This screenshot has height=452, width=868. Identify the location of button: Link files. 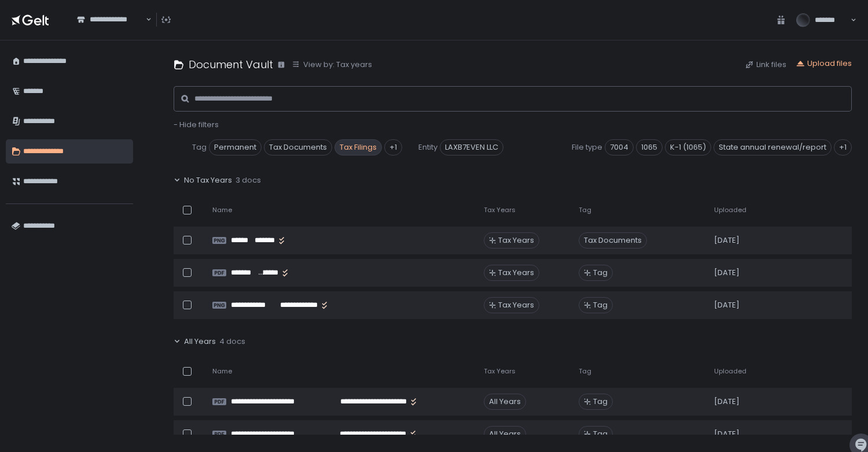
(766, 65).